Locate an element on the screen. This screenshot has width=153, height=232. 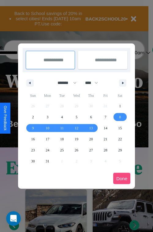
button: 7 is located at coordinates (105, 117).